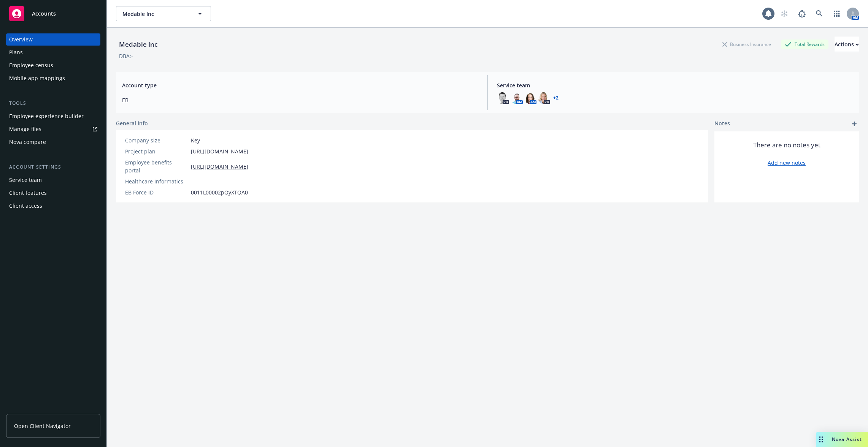 The height and width of the screenshot is (447, 868). I want to click on span: Nova Assist, so click(847, 439).